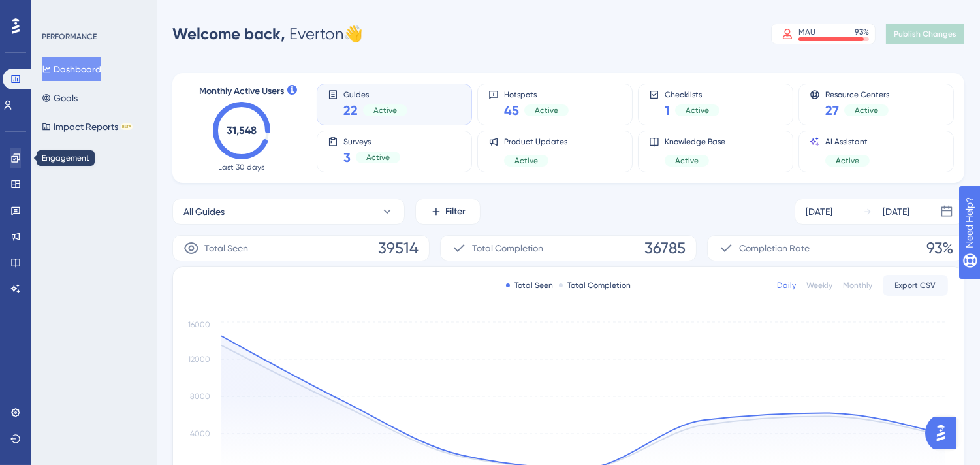 The image size is (980, 465). Describe the element at coordinates (268, 34) in the screenshot. I see `div: Everton 👋` at that location.